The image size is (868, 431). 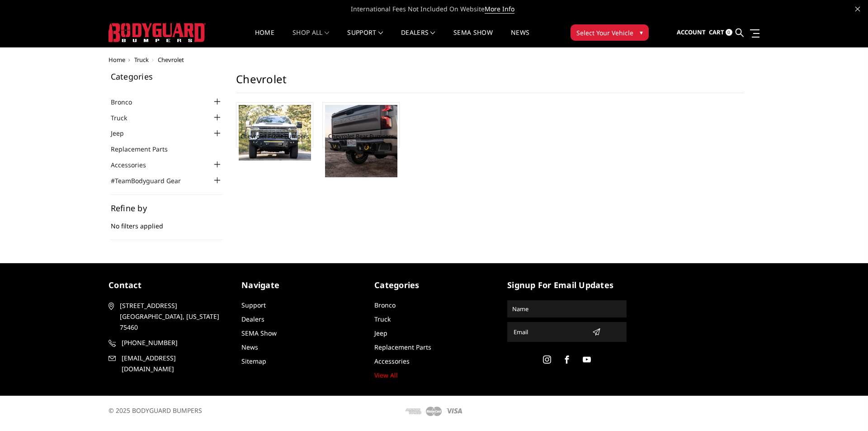 What do you see at coordinates (167, 208) in the screenshot?
I see `h5: Refine by` at bounding box center [167, 208].